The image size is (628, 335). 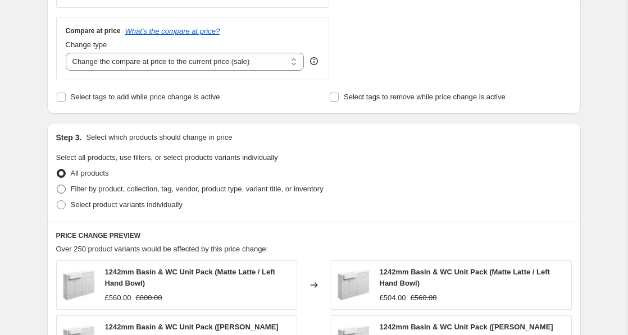 What do you see at coordinates (90, 173) in the screenshot?
I see `span: All products` at bounding box center [90, 173].